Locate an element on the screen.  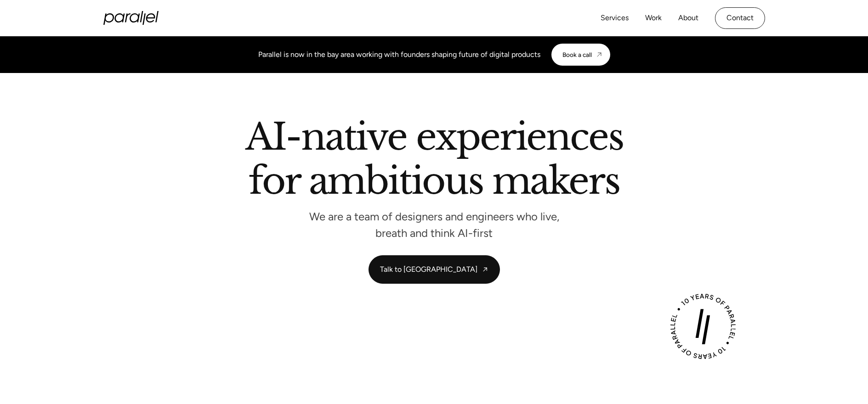
div: Parallel is now in the bay area working with founders shaping future of digital products is located at coordinates (399, 55).